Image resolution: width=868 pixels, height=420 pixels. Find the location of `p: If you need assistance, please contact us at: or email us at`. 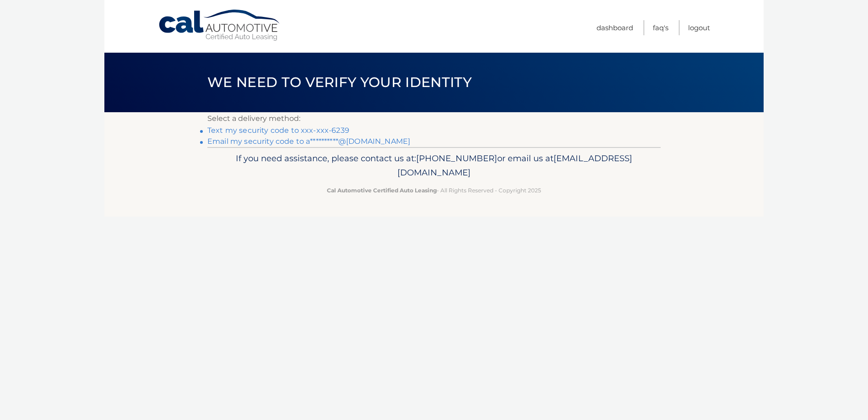

p: If you need assistance, please contact us at: or email us at is located at coordinates (434, 165).